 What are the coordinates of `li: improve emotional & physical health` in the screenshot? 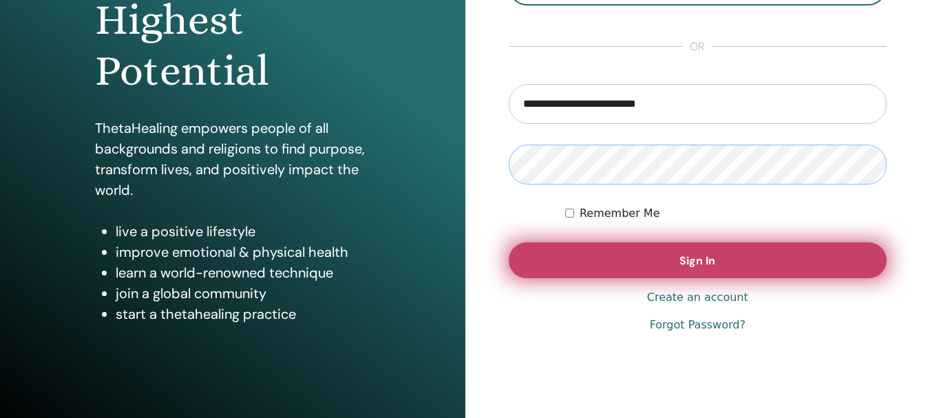 It's located at (243, 252).